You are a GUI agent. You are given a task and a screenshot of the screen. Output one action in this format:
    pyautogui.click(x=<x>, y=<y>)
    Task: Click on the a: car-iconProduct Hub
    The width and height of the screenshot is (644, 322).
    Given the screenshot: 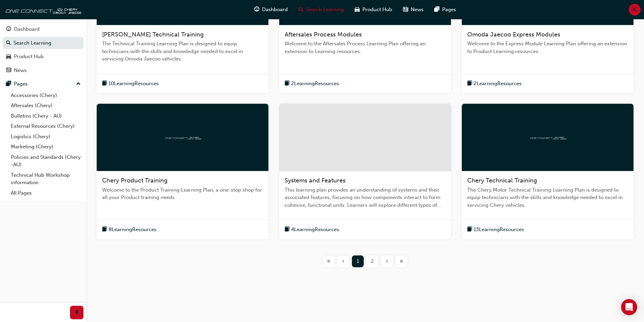 What is the action you would take?
    pyautogui.click(x=373, y=9)
    